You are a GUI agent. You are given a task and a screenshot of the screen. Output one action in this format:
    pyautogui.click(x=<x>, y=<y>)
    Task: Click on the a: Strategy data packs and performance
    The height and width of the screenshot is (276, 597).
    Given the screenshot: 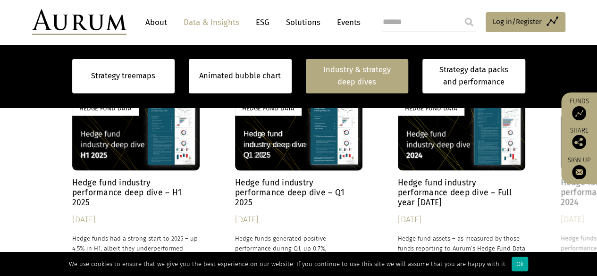 What is the action you would take?
    pyautogui.click(x=474, y=76)
    